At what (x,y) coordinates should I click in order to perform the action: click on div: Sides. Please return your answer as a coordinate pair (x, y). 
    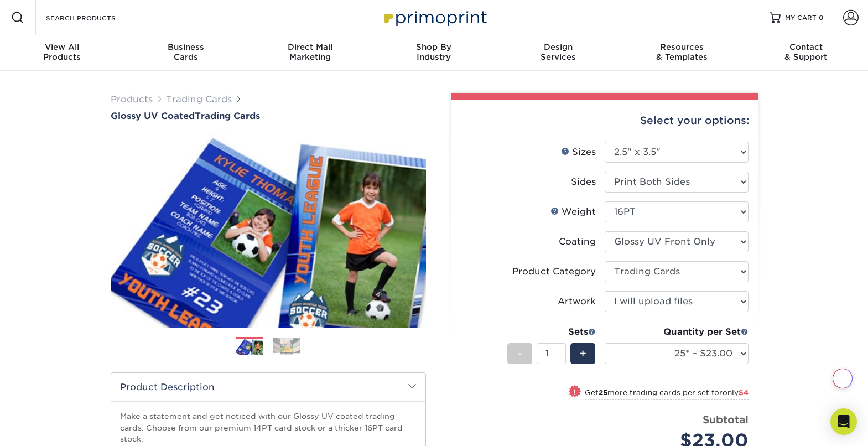
    Looking at the image, I should click on (583, 182).